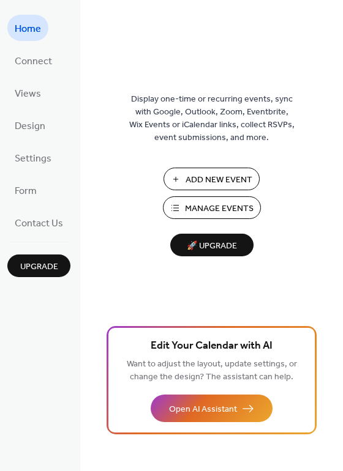 Image resolution: width=343 pixels, height=471 pixels. Describe the element at coordinates (33, 159) in the screenshot. I see `span: Settings` at that location.